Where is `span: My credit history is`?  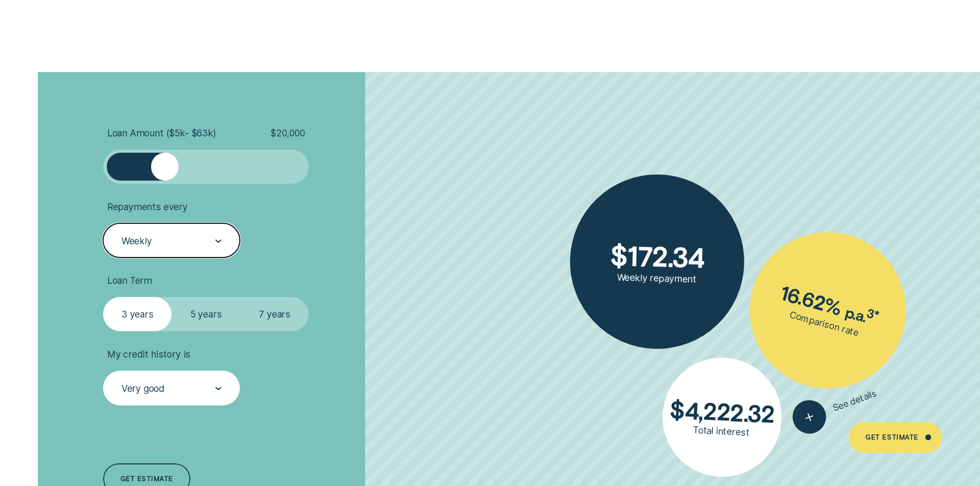 span: My credit history is is located at coordinates (149, 354).